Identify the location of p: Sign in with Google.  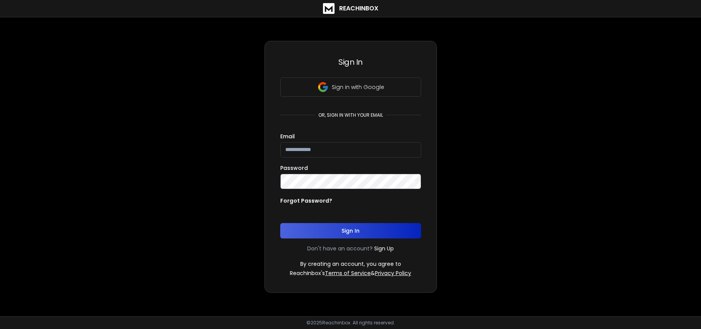
(358, 87).